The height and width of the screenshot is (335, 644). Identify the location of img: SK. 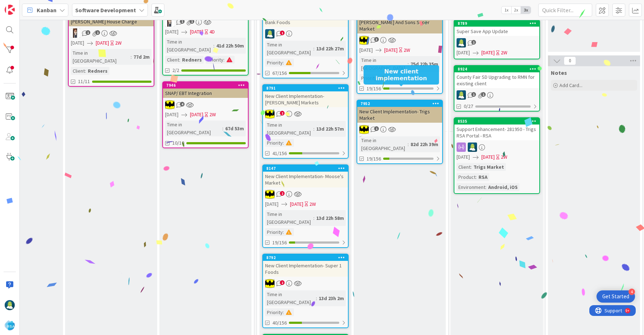
(75, 33).